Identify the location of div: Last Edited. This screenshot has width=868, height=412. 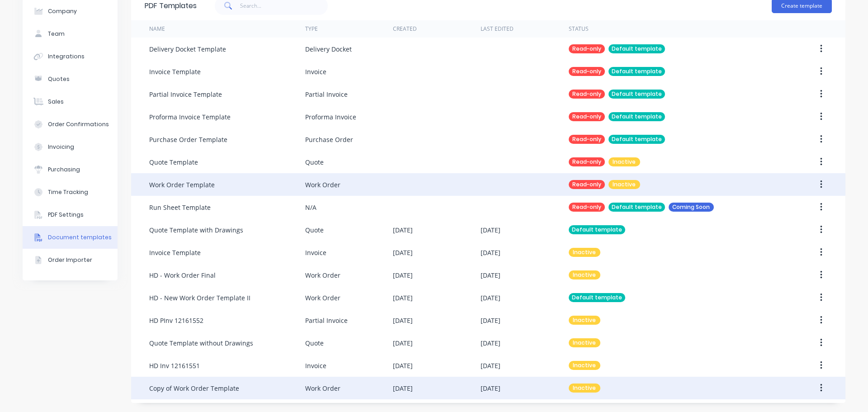
(497, 29).